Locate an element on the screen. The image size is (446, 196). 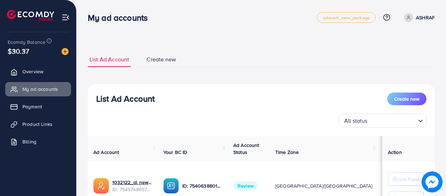
span: All status is located at coordinates (356, 120).